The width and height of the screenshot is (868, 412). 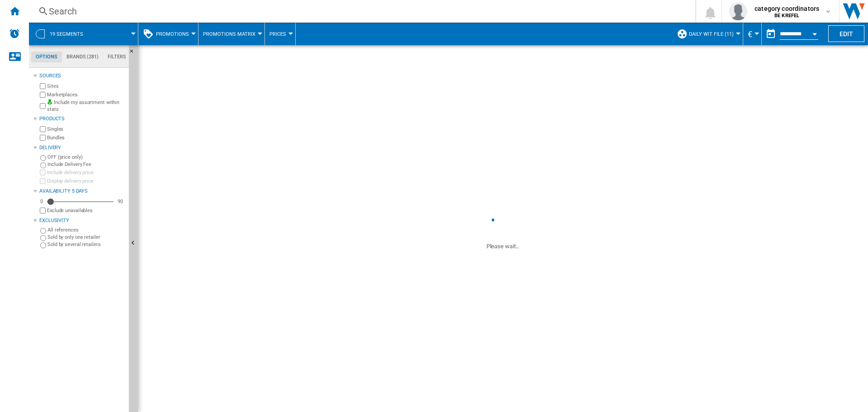 I want to click on input: Sold by several retailers, so click(x=43, y=245).